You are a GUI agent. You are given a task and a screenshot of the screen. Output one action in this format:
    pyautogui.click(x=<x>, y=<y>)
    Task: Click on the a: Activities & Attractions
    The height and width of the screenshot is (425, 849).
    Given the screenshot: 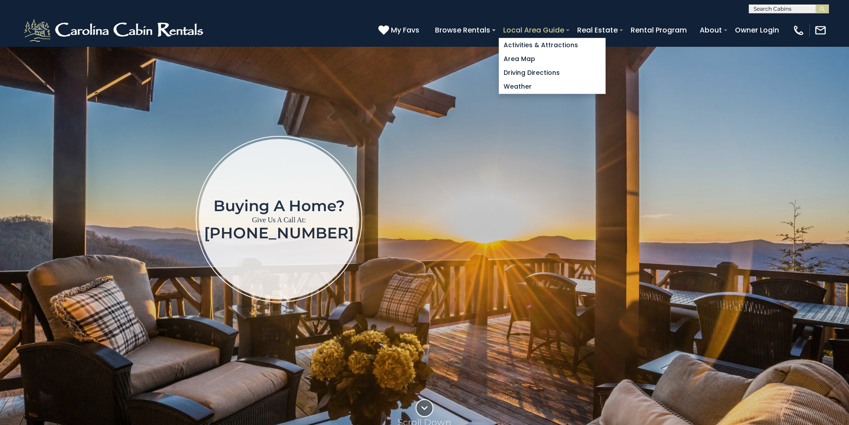 What is the action you would take?
    pyautogui.click(x=552, y=45)
    